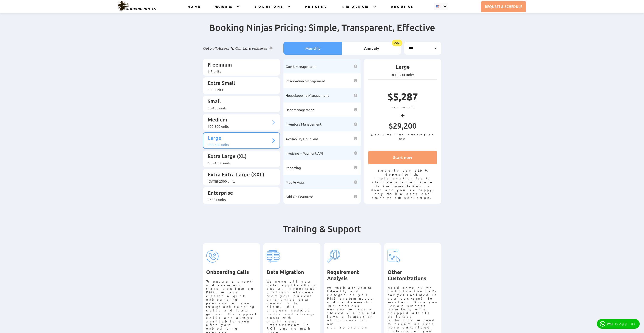 Image resolution: width=644 pixels, height=333 pixels. Describe the element at coordinates (239, 65) in the screenshot. I see `p: Freemium` at that location.